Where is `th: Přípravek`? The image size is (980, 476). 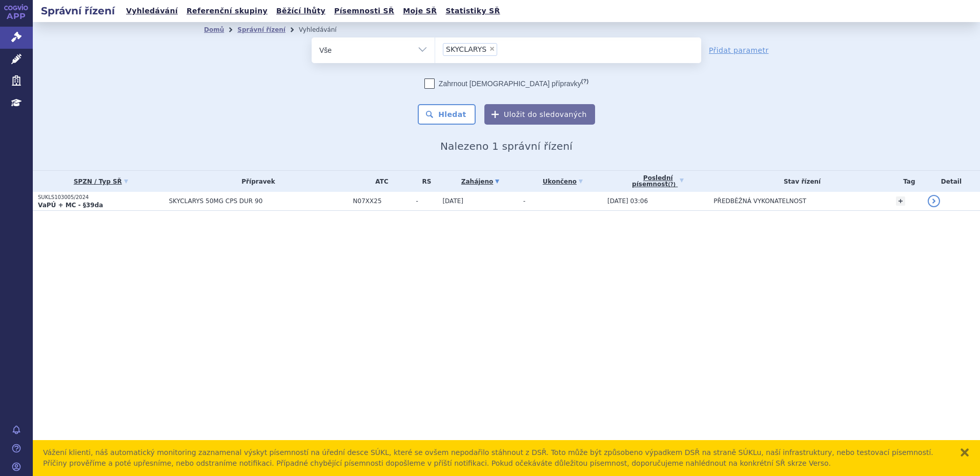 th: Přípravek is located at coordinates (255, 181).